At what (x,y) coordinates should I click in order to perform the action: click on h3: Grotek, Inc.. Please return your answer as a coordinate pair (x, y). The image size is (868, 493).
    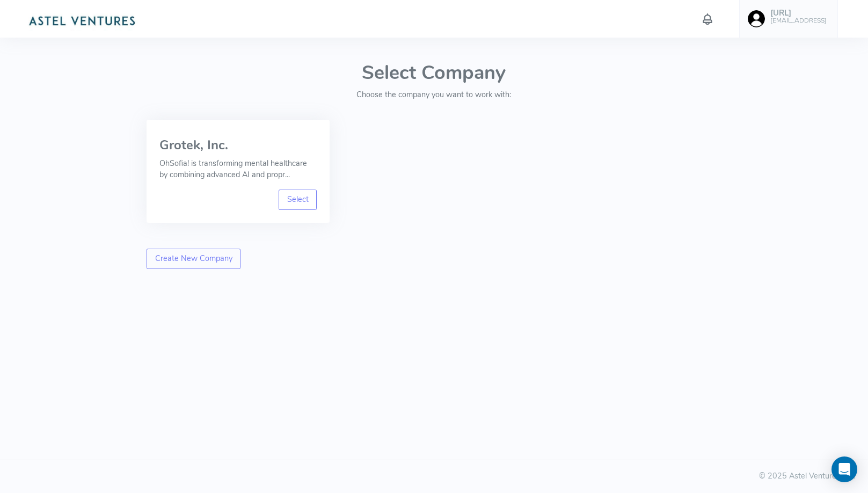
    Looking at the image, I should click on (237, 145).